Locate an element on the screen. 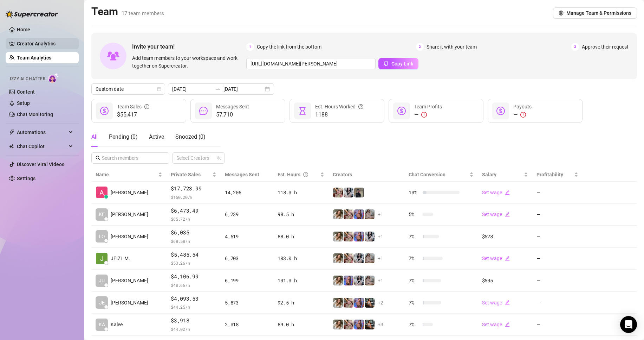 This screenshot has width=644, height=340. span: Active is located at coordinates (157, 136).